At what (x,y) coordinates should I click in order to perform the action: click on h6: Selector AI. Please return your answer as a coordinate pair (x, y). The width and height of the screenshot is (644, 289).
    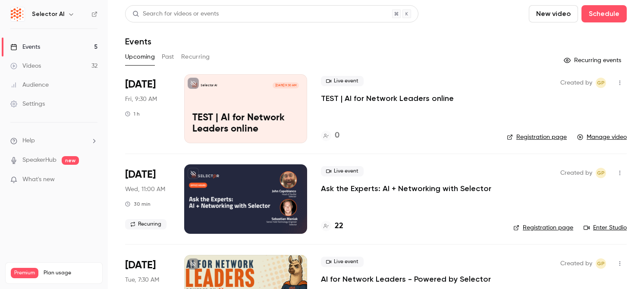
    Looking at the image, I should click on (48, 14).